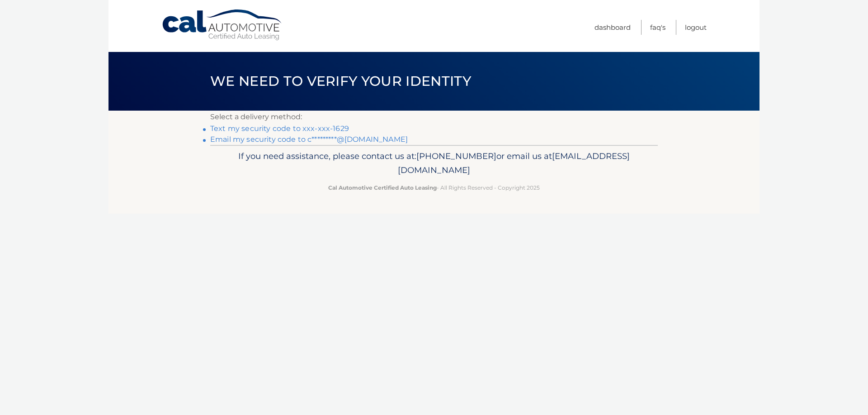 This screenshot has height=415, width=868. I want to click on a: FAQ's, so click(658, 27).